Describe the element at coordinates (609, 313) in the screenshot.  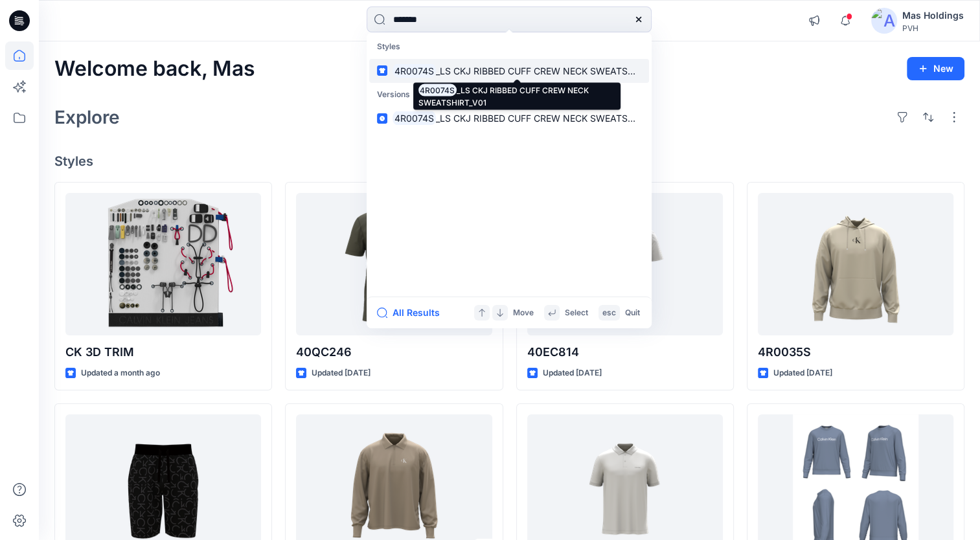
I see `p: esc` at that location.